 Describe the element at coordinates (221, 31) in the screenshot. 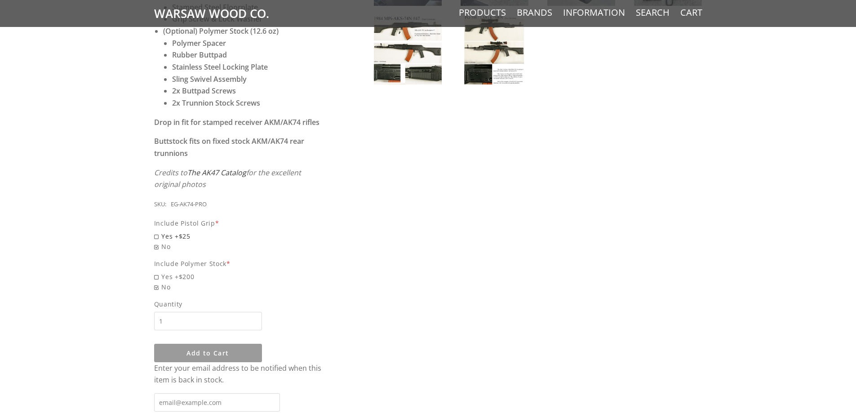

I see `strong: (Optional) Polymer Stock (12.6 oz)` at that location.